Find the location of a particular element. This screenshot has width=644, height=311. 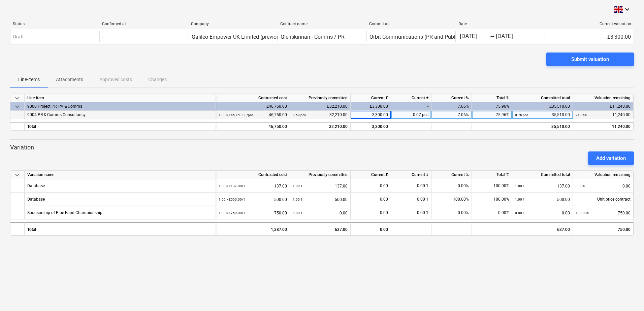

div: Commit as is located at coordinates (411, 24).